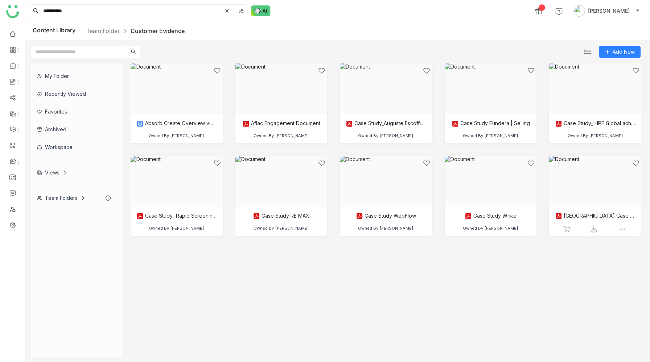 The image size is (650, 362). I want to click on img: mp4.svg, so click(140, 124).